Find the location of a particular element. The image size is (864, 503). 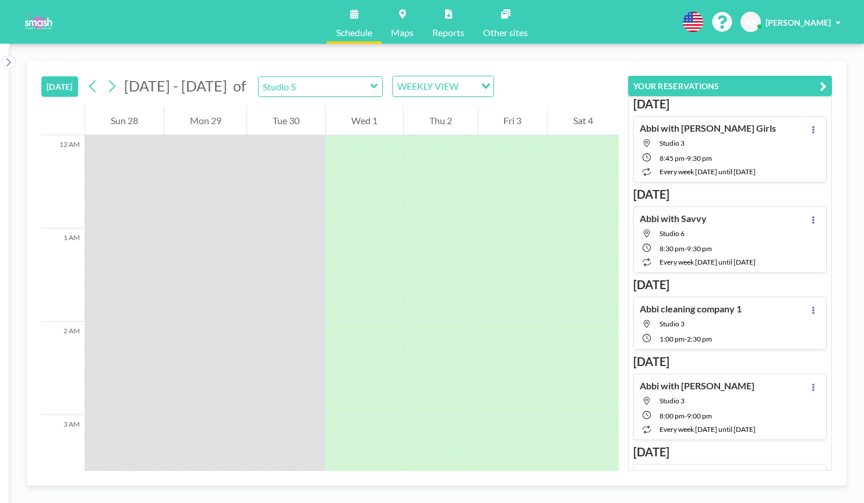

span: WEEKLY VIEW is located at coordinates (428, 86).